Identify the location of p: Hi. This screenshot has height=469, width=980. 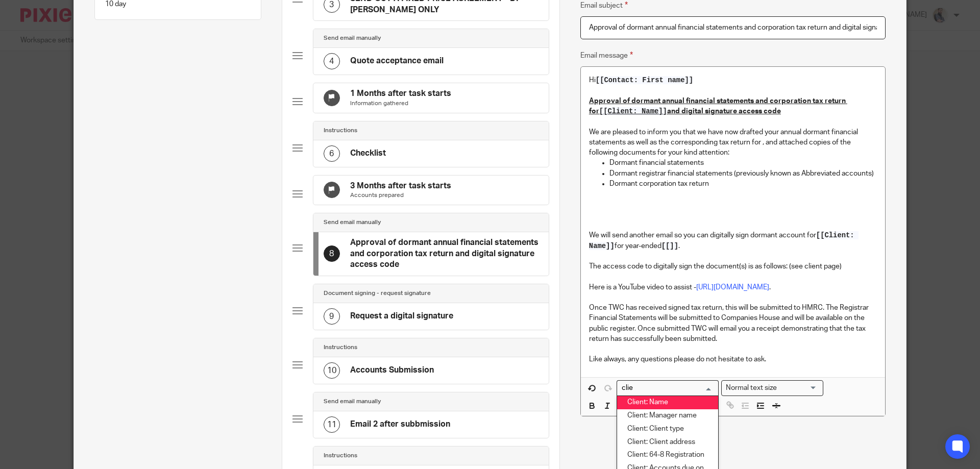
(733, 80).